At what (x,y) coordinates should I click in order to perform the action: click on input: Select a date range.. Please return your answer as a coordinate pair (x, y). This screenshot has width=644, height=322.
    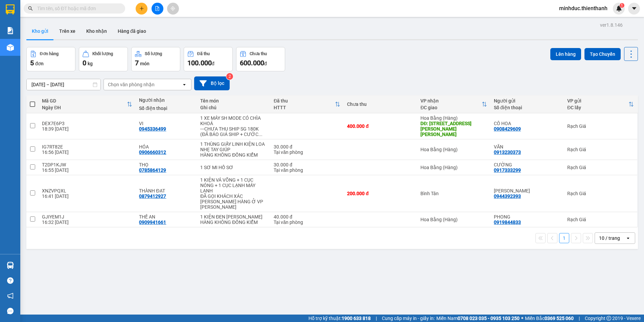
    Looking at the image, I should click on (64, 85).